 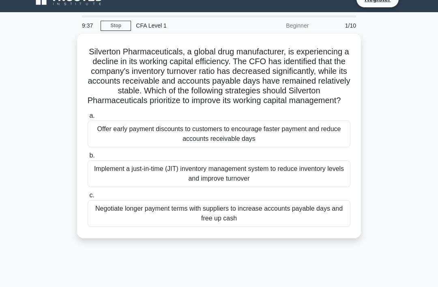 What do you see at coordinates (116, 26) in the screenshot?
I see `a: Stop` at bounding box center [116, 26].